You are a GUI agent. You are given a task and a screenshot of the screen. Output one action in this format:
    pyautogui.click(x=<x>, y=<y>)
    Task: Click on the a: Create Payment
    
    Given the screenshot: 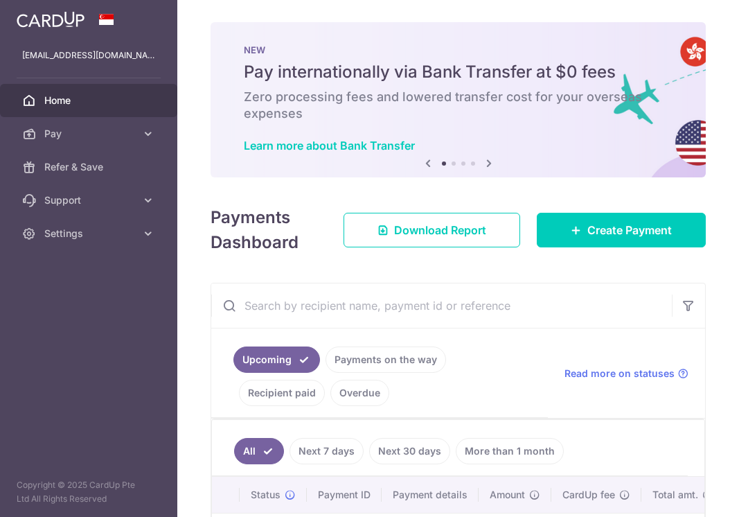 What is the action you would take?
    pyautogui.click(x=622, y=230)
    